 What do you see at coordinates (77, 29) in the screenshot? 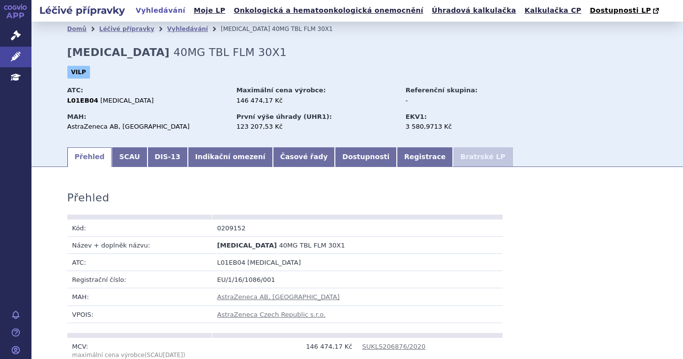
I see `a: Domů` at bounding box center [77, 29].